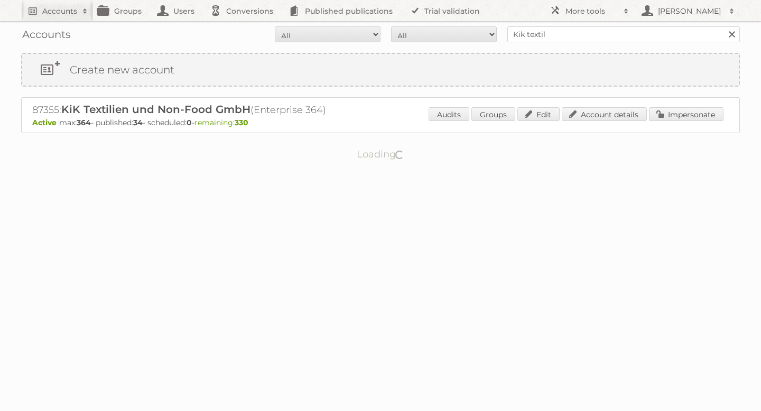 This screenshot has height=411, width=761. What do you see at coordinates (217, 110) in the screenshot?
I see `h2: 87355: (Enterprise 364)` at bounding box center [217, 110].